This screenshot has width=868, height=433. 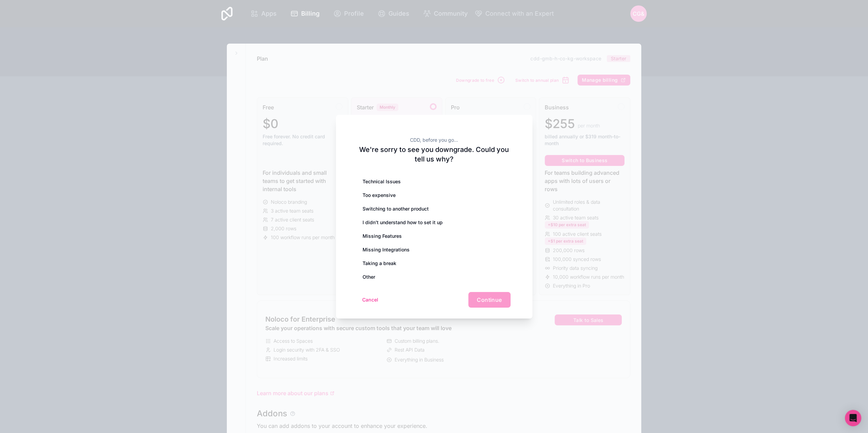 What do you see at coordinates (434, 250) in the screenshot?
I see `div: Missing Integrations` at bounding box center [434, 250].